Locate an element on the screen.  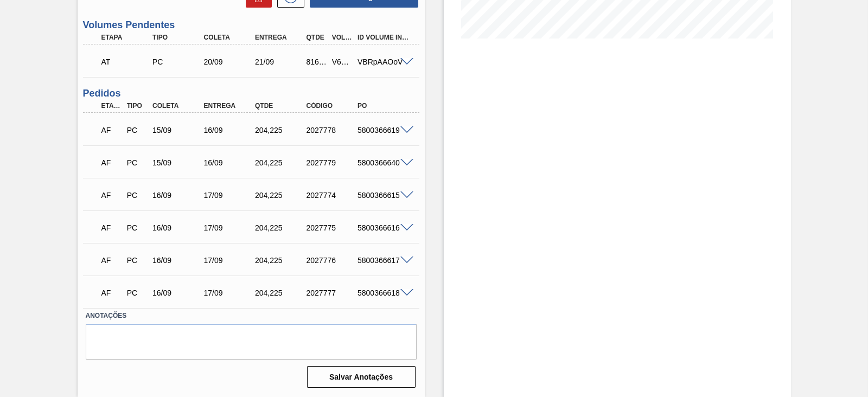
div: PO is located at coordinates (383, 106).